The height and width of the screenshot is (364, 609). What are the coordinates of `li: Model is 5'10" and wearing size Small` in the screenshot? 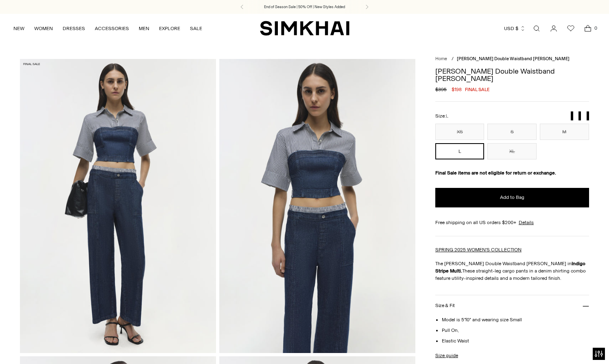 It's located at (515, 320).